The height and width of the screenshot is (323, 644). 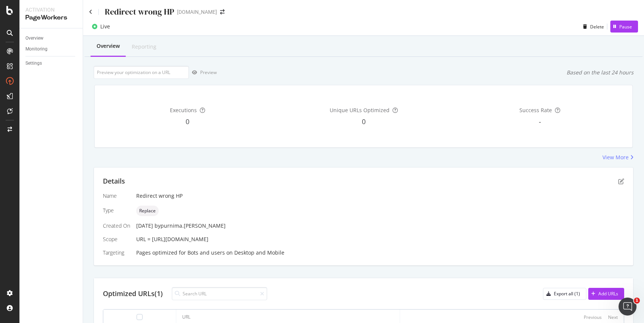 What do you see at coordinates (147, 211) in the screenshot?
I see `div: neutral label` at bounding box center [147, 211].